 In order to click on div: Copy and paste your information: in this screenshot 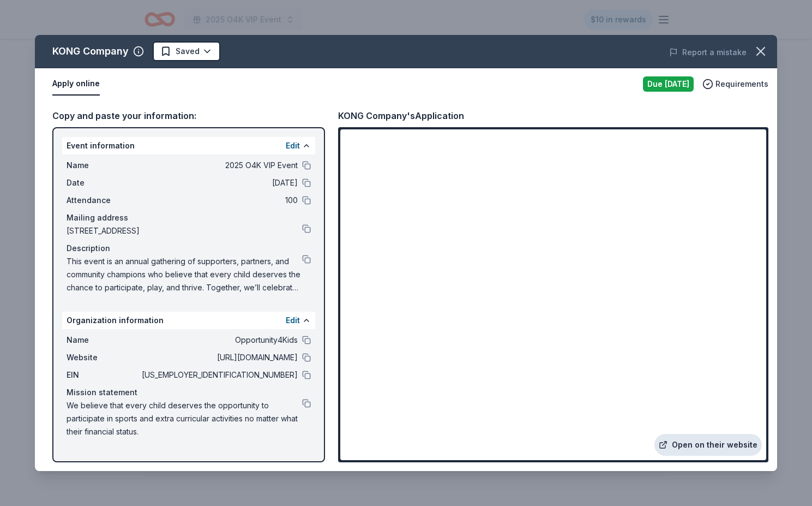, I will do `click(189, 116)`.